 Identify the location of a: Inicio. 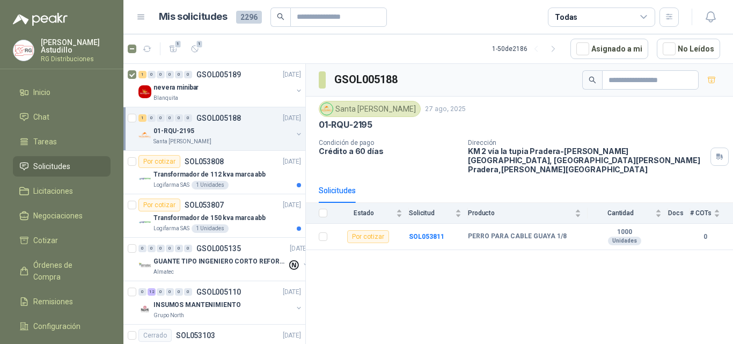
(62, 92).